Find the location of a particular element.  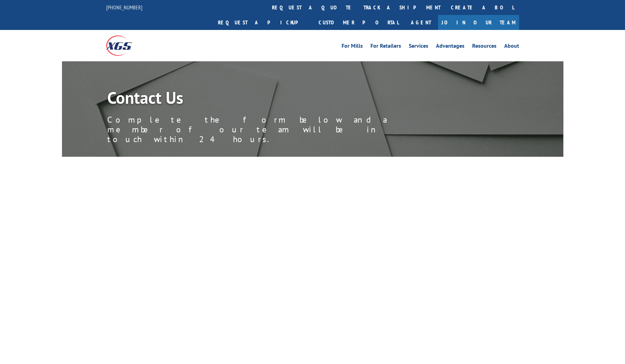

a: Resources is located at coordinates (484, 47).